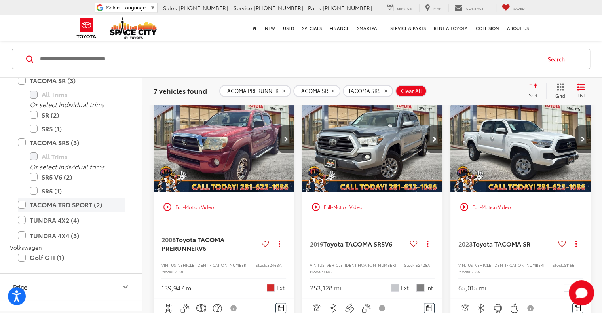  I want to click on svg: Start Chat, so click(581, 293).